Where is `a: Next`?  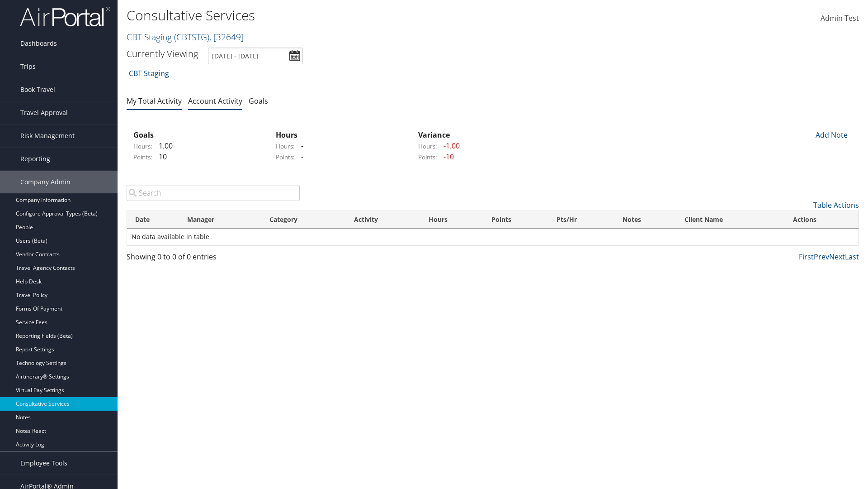 a: Next is located at coordinates (837, 256).